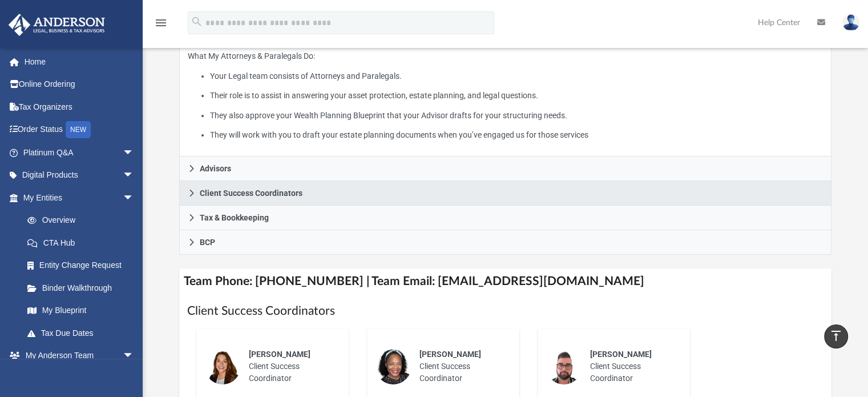 Image resolution: width=868 pixels, height=397 pixels. Describe the element at coordinates (80, 198) in the screenshot. I see `a: My Entitiesarrow_drop_down` at that location.